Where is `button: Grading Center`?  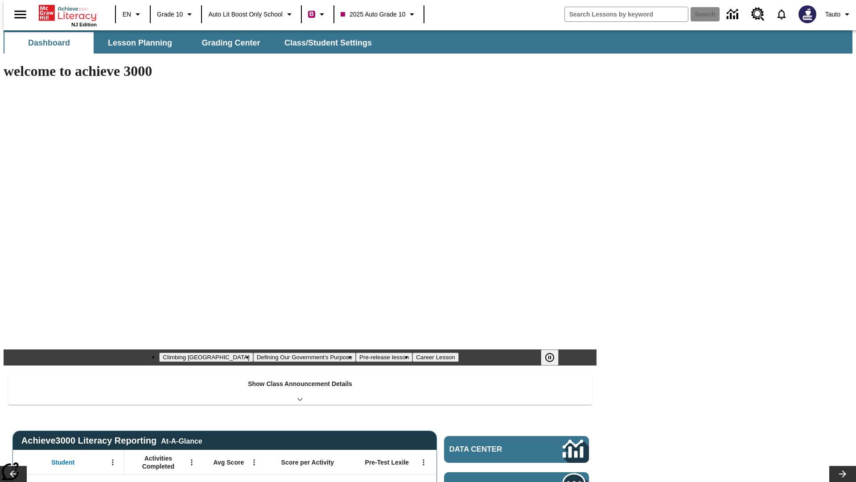 button: Grading Center is located at coordinates (231, 43).